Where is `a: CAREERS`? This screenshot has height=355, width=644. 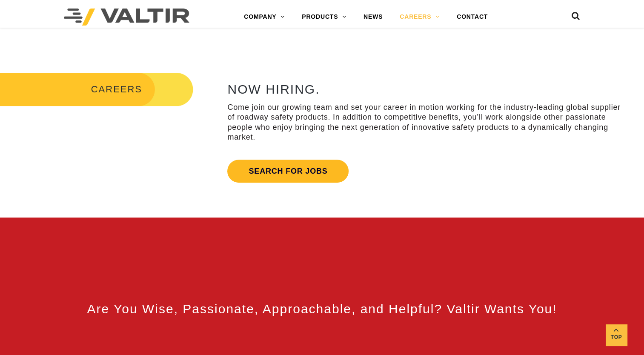 a: CAREERS is located at coordinates (420, 17).